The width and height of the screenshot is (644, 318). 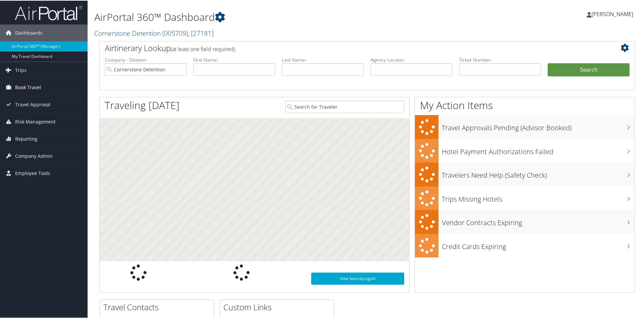 I want to click on label: Ticket Number:, so click(x=500, y=59).